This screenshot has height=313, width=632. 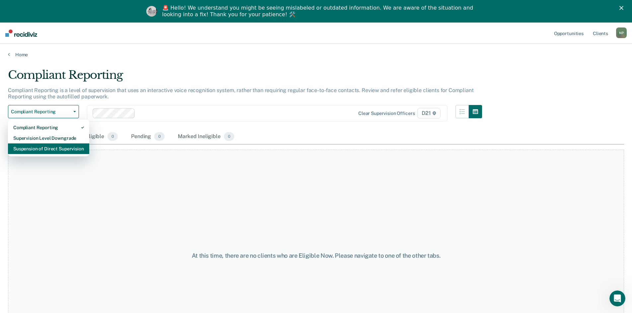 I want to click on button: NP, so click(x=621, y=33).